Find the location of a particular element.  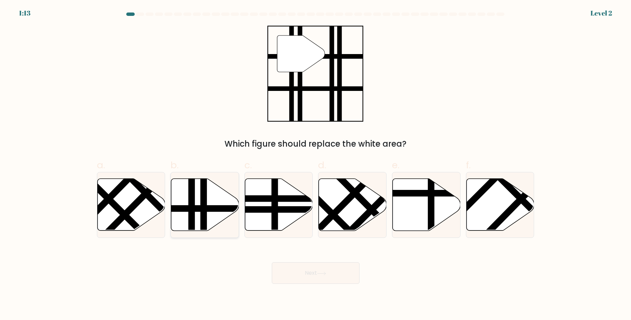

span: c. is located at coordinates (248, 165).